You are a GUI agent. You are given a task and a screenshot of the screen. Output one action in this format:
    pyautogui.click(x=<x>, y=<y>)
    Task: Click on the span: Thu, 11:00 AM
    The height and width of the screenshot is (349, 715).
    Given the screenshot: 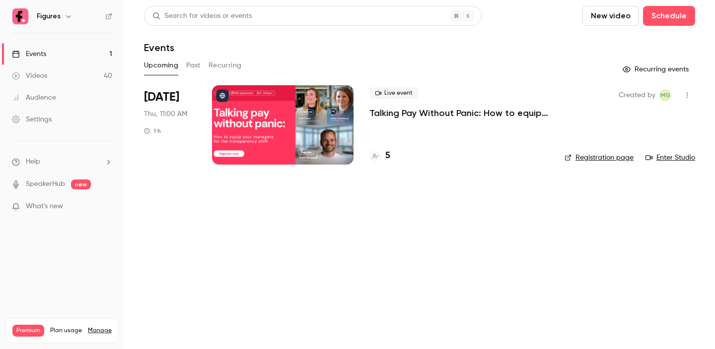 What is the action you would take?
    pyautogui.click(x=165, y=114)
    